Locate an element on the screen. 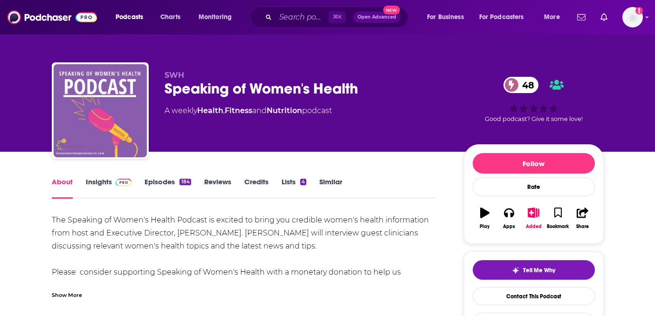 This screenshot has width=655, height=316. a: Credits is located at coordinates (256, 188).